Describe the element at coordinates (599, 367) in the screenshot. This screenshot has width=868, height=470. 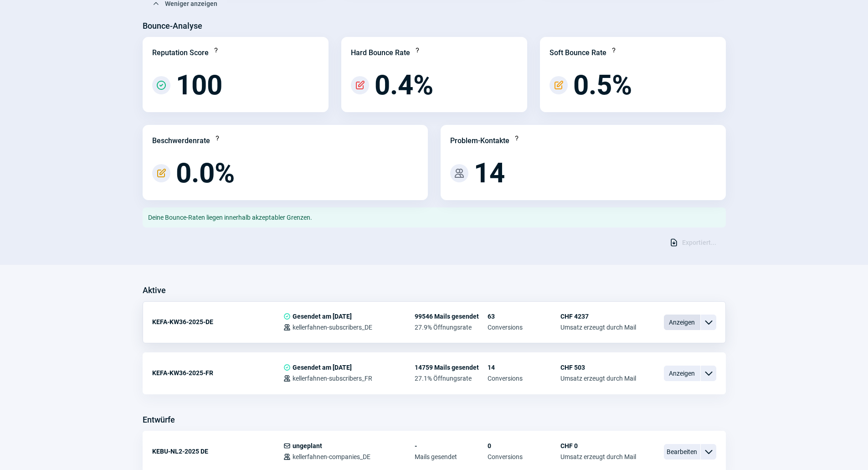
I see `span: CHF 503` at that location.